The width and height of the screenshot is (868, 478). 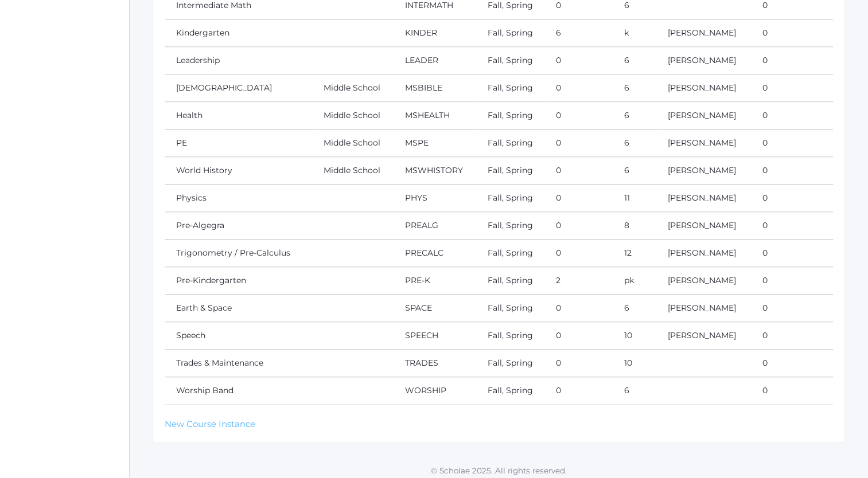 I want to click on a: Earth & Space, so click(x=204, y=308).